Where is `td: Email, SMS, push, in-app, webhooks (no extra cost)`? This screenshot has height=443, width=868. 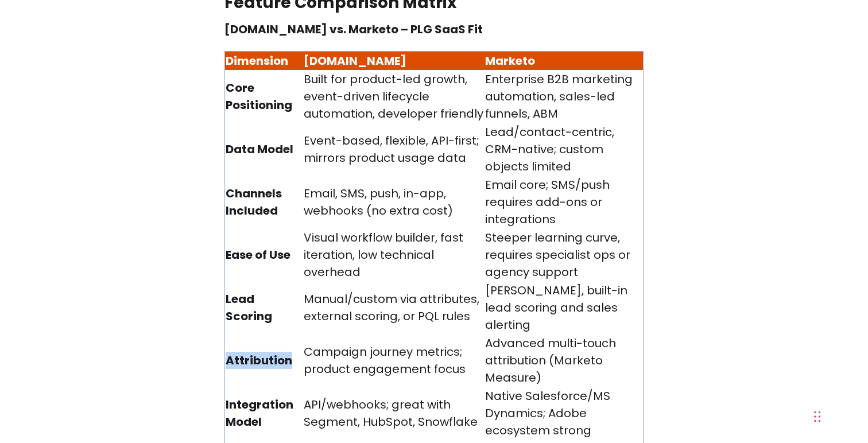
td: Email, SMS, push, in-app, webhooks (no extra cost) is located at coordinates (394, 202).